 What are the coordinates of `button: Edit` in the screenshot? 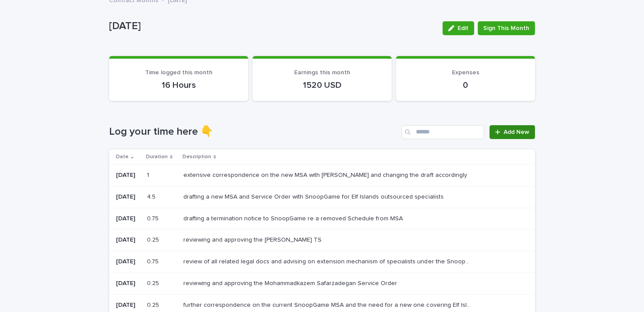 It's located at (458, 28).